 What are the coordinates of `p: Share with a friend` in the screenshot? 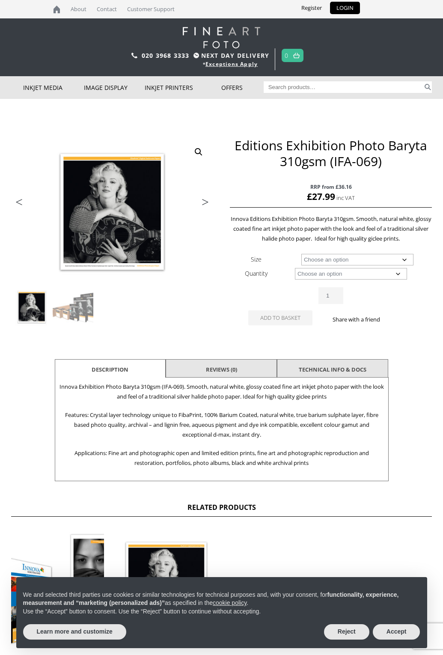 It's located at (356, 319).